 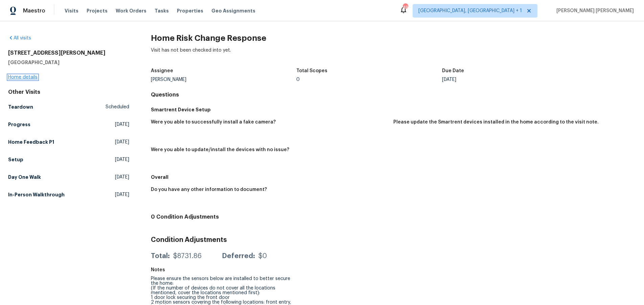 I want to click on h5: Assignee, so click(x=161, y=71).